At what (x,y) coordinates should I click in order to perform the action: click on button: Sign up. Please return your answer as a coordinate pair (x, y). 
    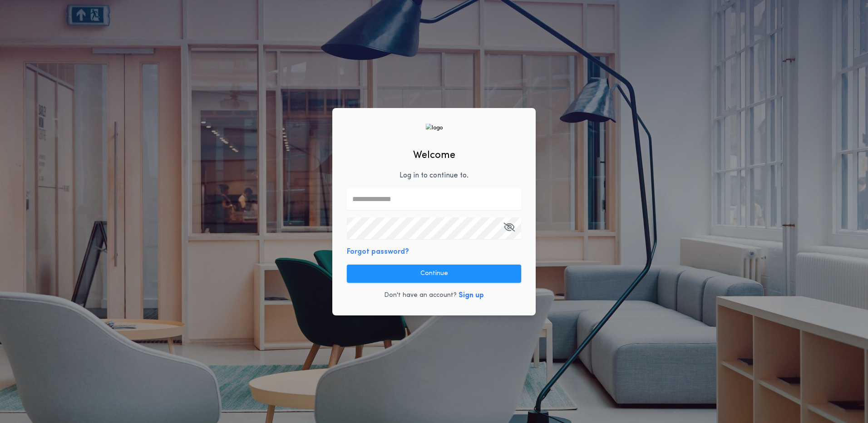
    Looking at the image, I should click on (472, 296).